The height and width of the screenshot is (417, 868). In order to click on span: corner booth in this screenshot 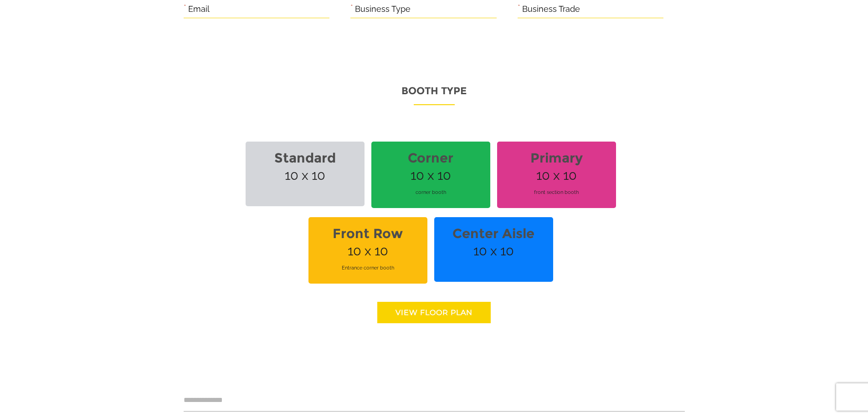, I will do `click(431, 192)`.